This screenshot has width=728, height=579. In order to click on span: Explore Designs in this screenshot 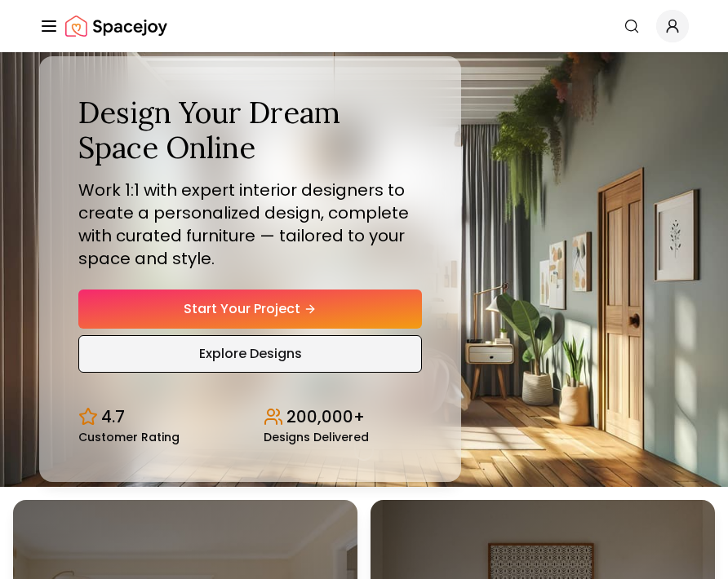, I will do `click(251, 354)`.